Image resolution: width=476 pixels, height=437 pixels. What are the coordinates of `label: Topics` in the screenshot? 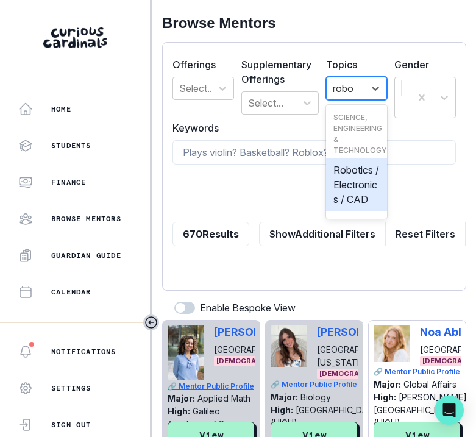 It's located at (353, 65).